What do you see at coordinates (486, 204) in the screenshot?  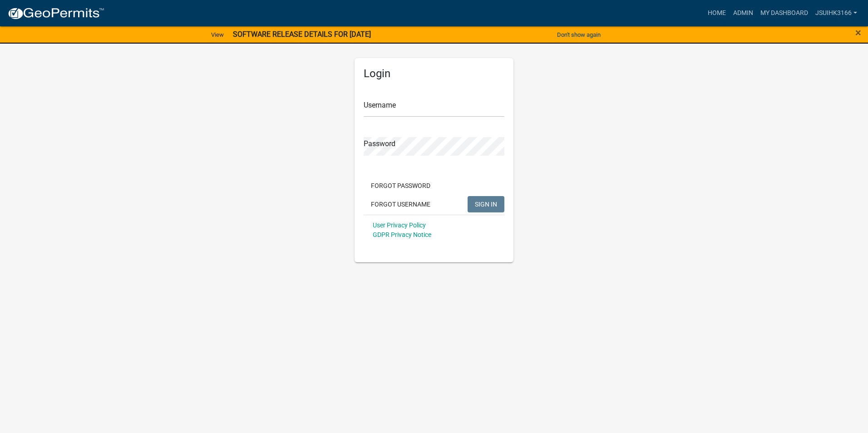 I see `span: SIGN IN` at bounding box center [486, 204].